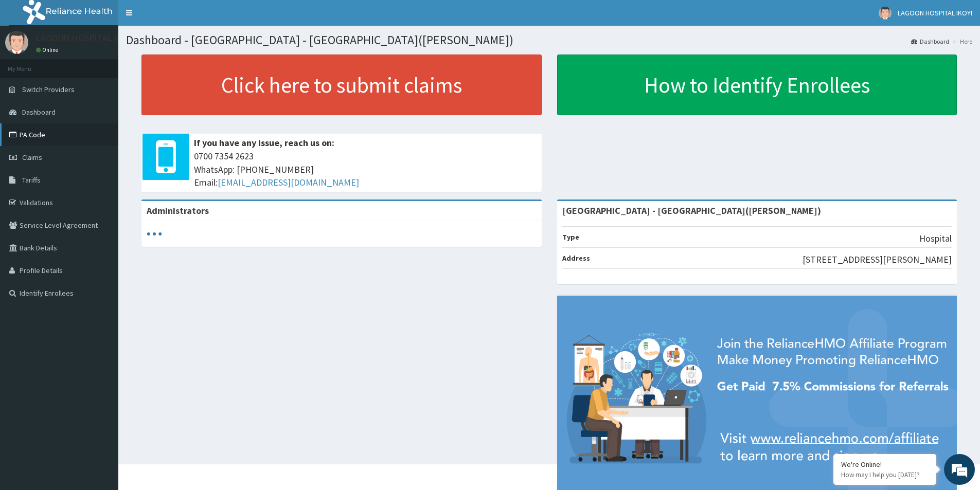 Image resolution: width=980 pixels, height=490 pixels. Describe the element at coordinates (48, 89) in the screenshot. I see `span: Switch Providers` at that location.